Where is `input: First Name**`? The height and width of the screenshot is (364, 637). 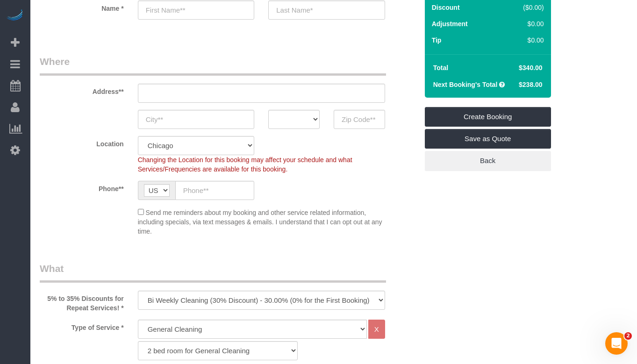 input: First Name** is located at coordinates (196, 10).